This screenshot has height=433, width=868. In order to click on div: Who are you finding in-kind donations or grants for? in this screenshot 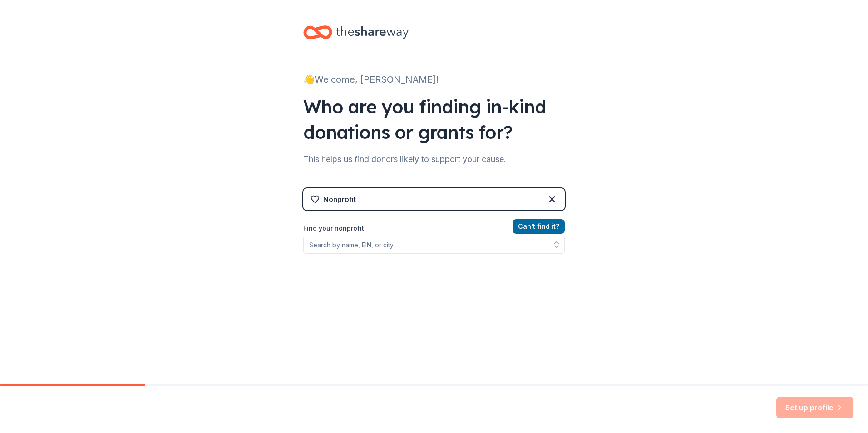, I will do `click(434, 120)`.